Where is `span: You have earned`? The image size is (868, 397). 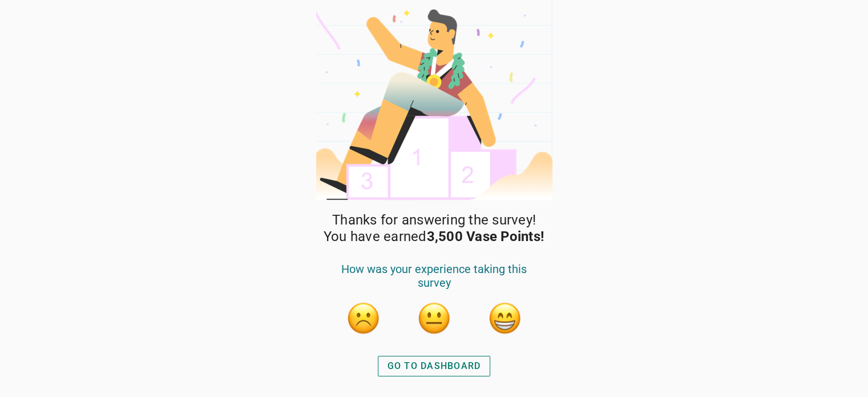
span: You have earned is located at coordinates (434, 236).